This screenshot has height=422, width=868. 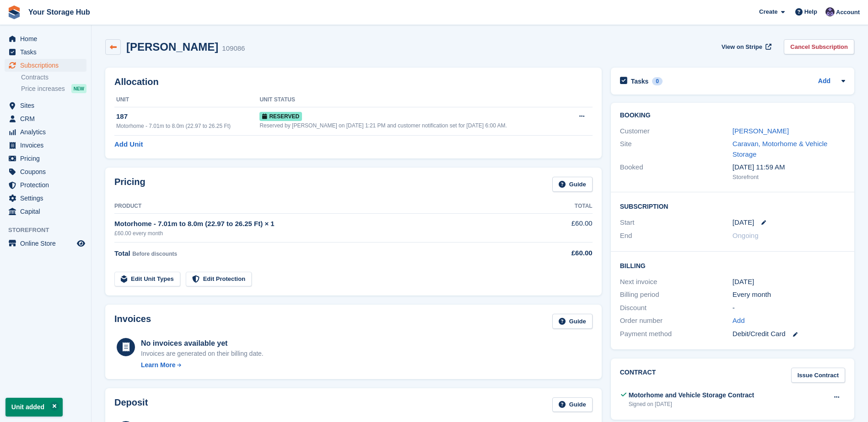 I want to click on a: Cancel Subscription, so click(x=819, y=47).